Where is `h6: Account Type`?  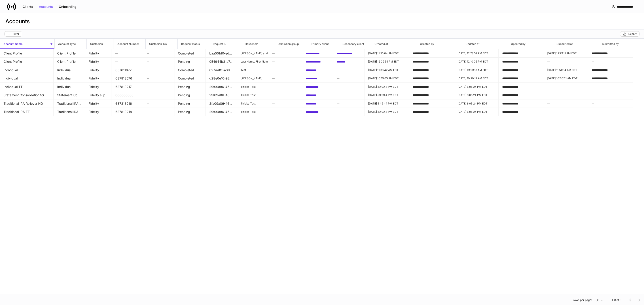 h6: Account Type is located at coordinates (65, 44).